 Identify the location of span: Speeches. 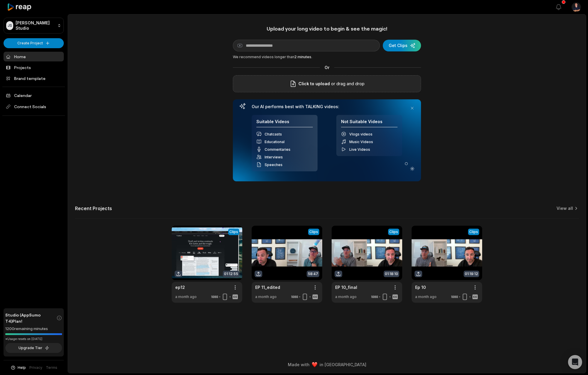
(273, 165).